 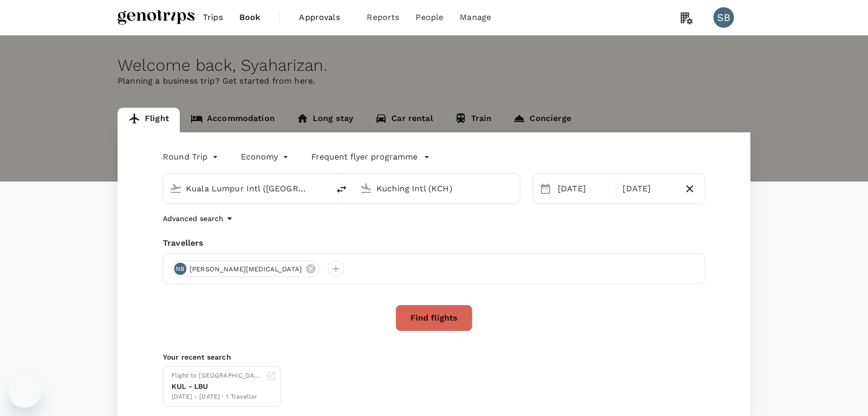 I want to click on span: Manage, so click(x=475, y=18).